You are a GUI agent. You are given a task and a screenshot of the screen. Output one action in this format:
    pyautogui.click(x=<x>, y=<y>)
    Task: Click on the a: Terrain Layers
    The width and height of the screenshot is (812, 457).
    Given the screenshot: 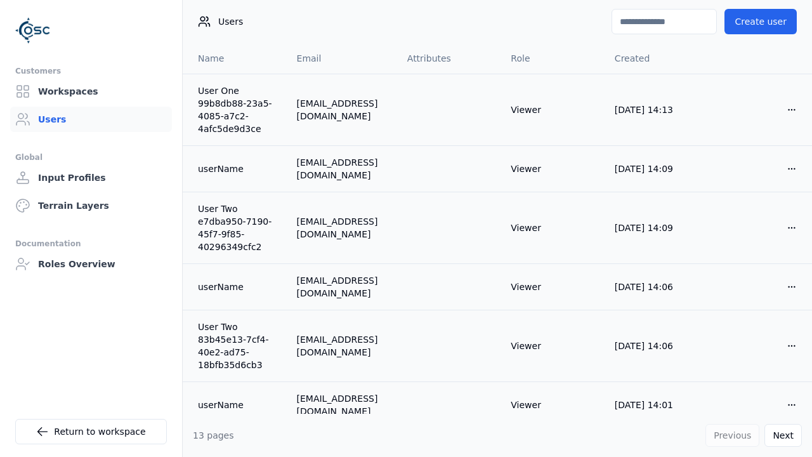 What is the action you would take?
    pyautogui.click(x=91, y=206)
    